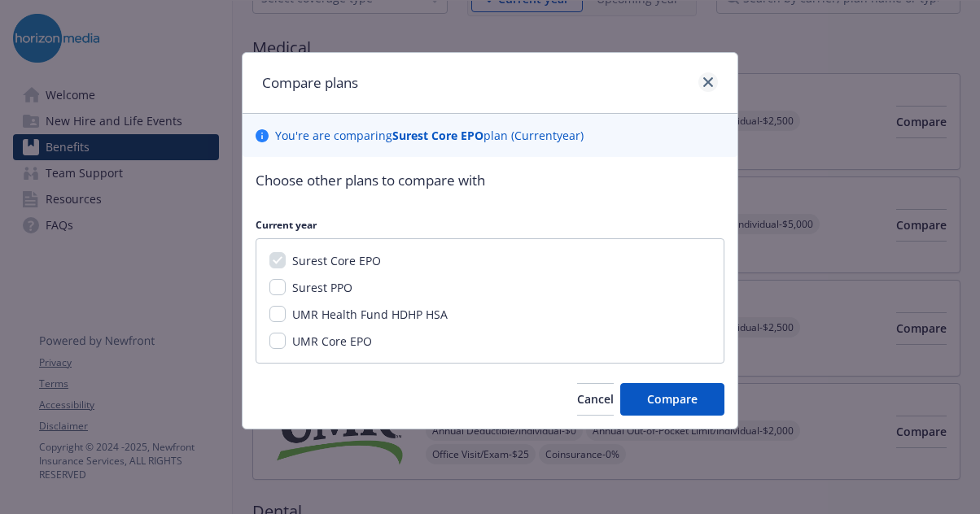  What do you see at coordinates (490, 181) in the screenshot?
I see `p: Choose other plans to compare with` at bounding box center [490, 181].